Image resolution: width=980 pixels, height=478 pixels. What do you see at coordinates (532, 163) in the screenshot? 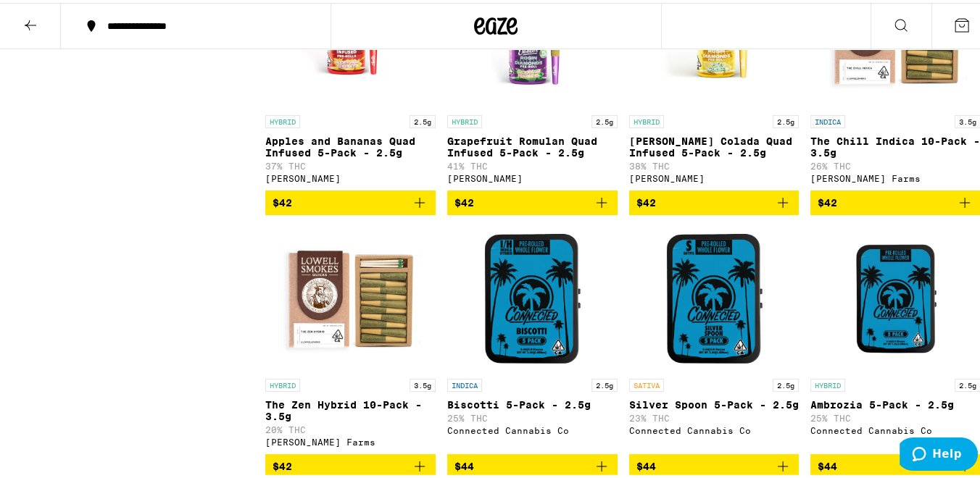
I see `p: 41% THC` at bounding box center [532, 163].